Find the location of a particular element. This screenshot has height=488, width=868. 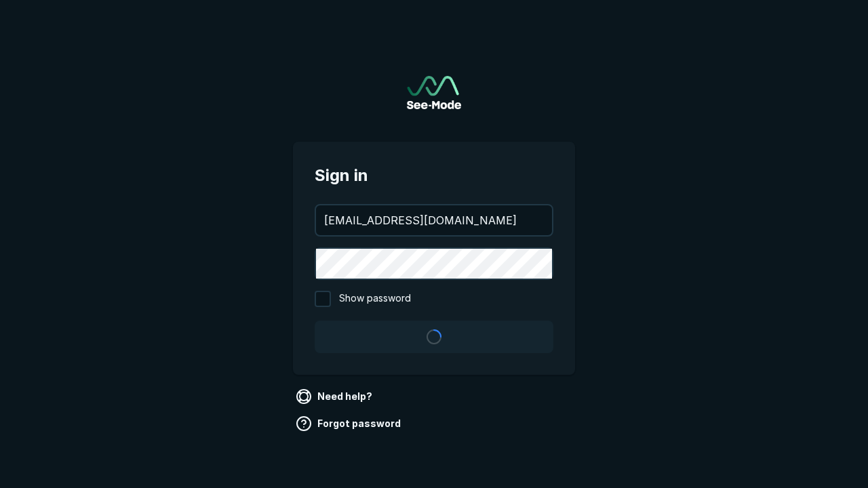

span: Sign in is located at coordinates (434, 176).